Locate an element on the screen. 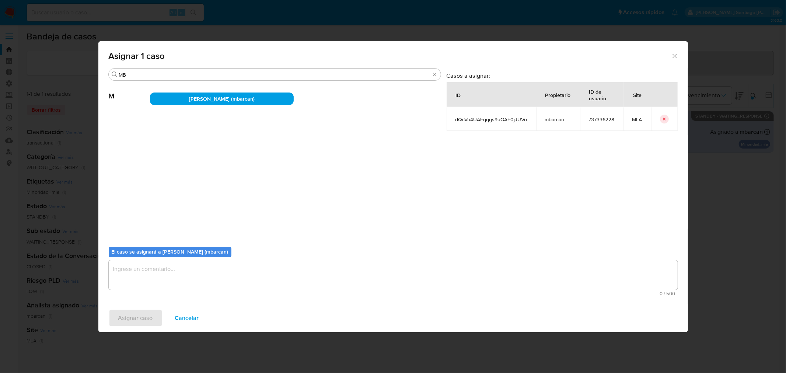 The image size is (786, 373). span: MLA is located at coordinates (637, 119).